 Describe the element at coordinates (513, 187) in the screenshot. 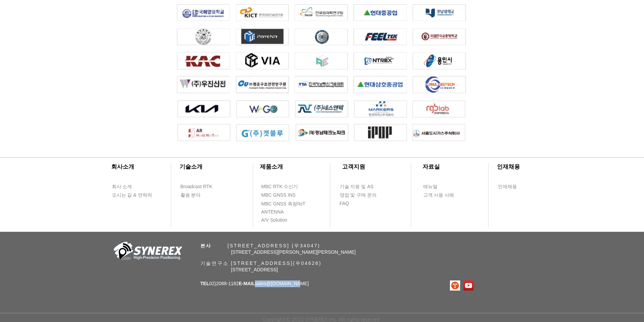

I see `a: 인재채용` at that location.